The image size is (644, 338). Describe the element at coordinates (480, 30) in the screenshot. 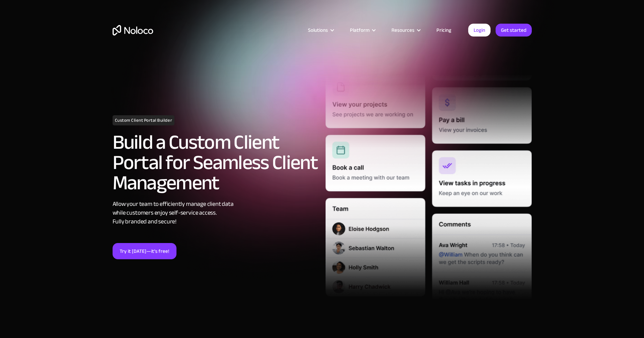

I see `a: Login` at that location.